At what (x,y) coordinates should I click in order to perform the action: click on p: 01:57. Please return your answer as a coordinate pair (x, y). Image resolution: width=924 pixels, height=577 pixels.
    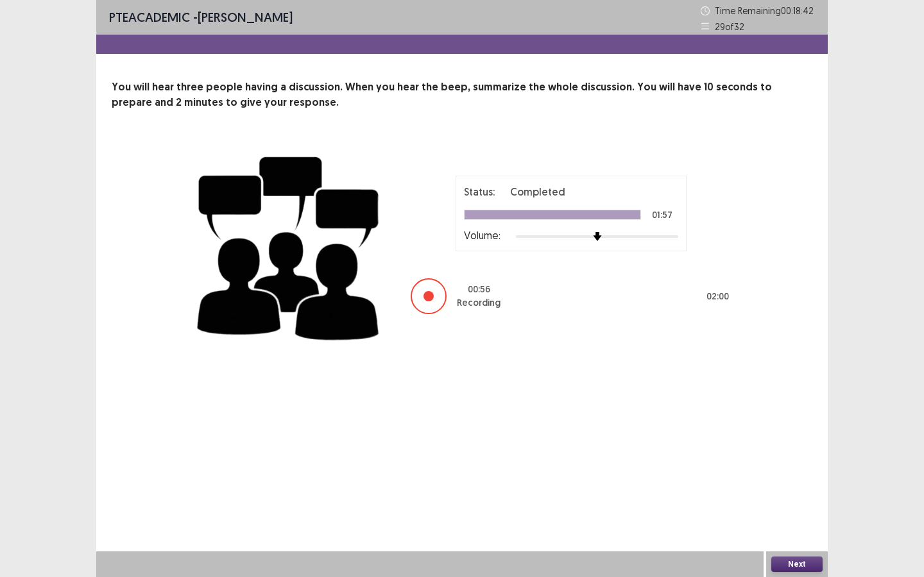
    Looking at the image, I should click on (662, 215).